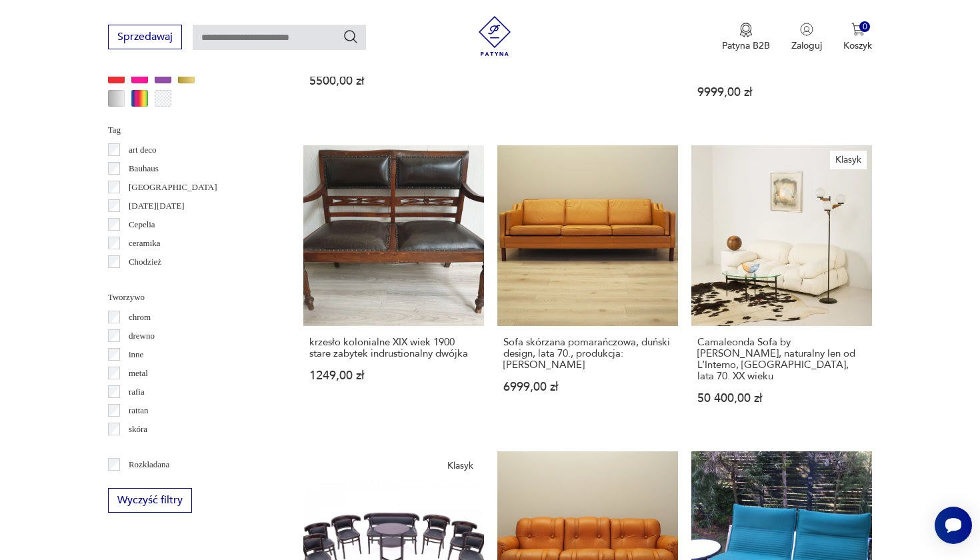  Describe the element at coordinates (746, 37) in the screenshot. I see `a: Ikona medaluPatyna B2B` at that location.